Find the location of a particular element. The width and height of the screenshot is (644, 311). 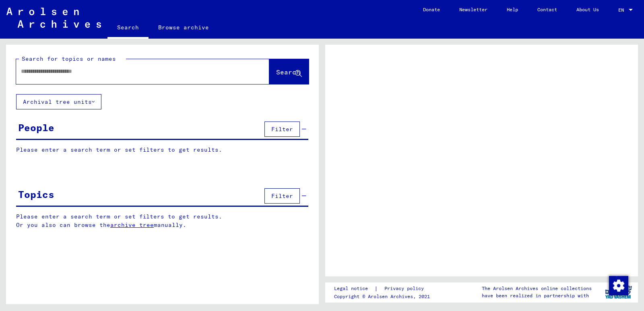

button: Archival tree units is located at coordinates (59, 102).